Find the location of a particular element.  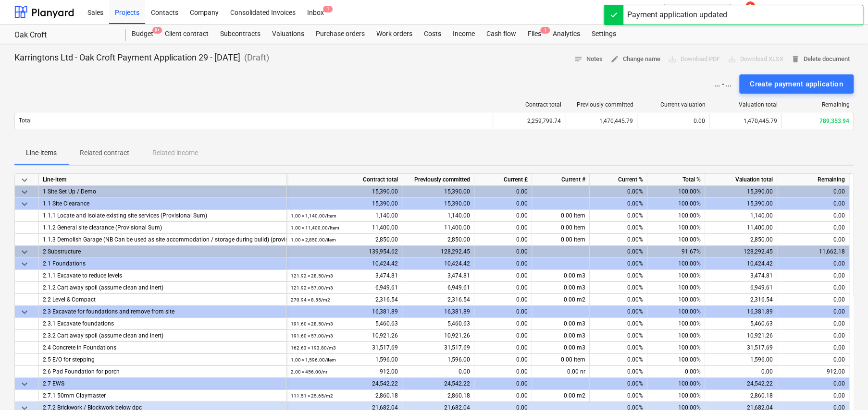

div: 0.00 m2 is located at coordinates (561, 299).